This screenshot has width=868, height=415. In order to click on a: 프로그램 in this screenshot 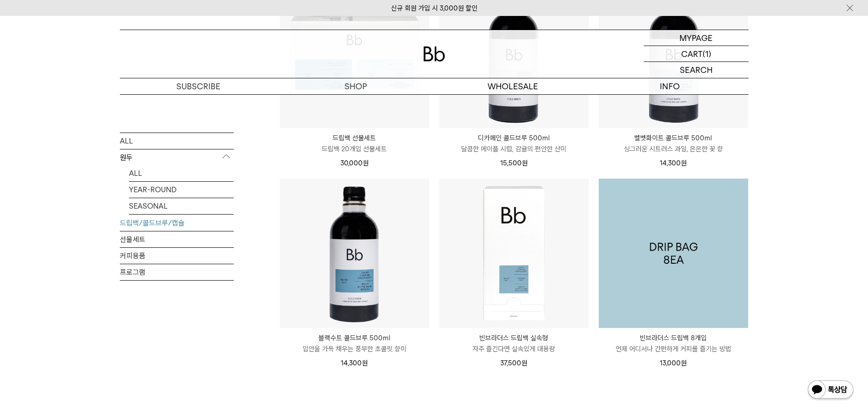, I will do `click(177, 271)`.